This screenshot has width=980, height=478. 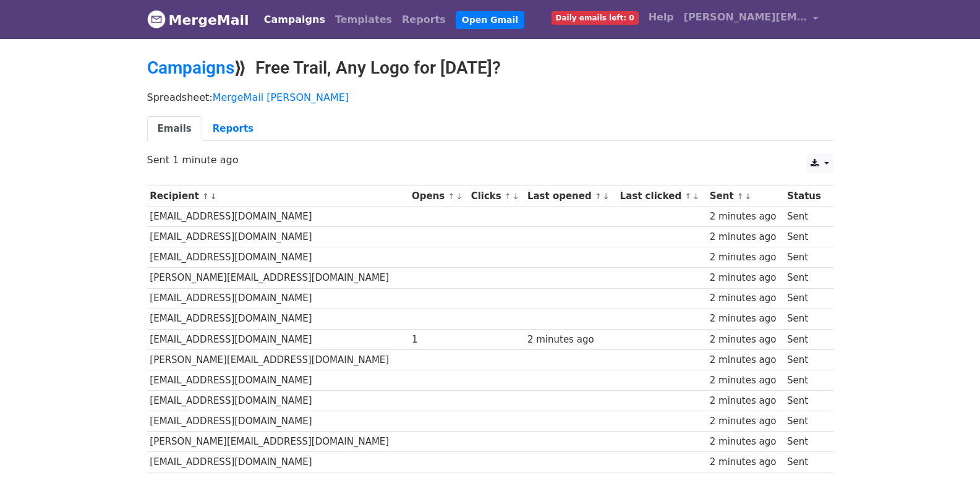 What do you see at coordinates (571, 196) in the screenshot?
I see `th: Last opened` at bounding box center [571, 196].